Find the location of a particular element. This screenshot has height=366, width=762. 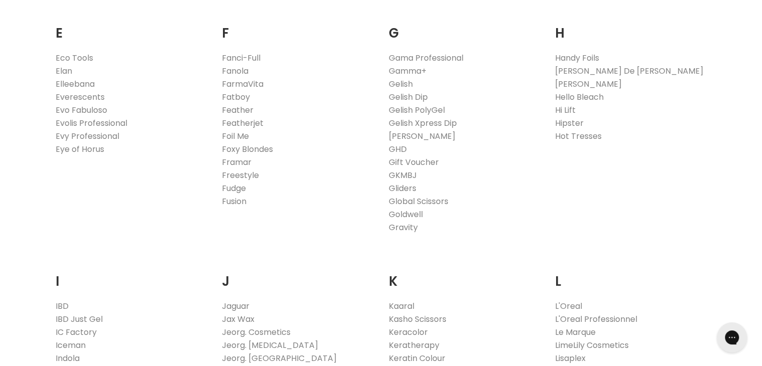

a: GKMBJ is located at coordinates (403, 175).